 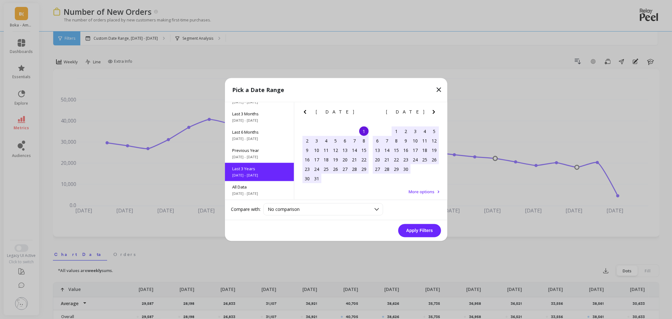 What do you see at coordinates (422, 192) in the screenshot?
I see `span: More options` at bounding box center [422, 192].